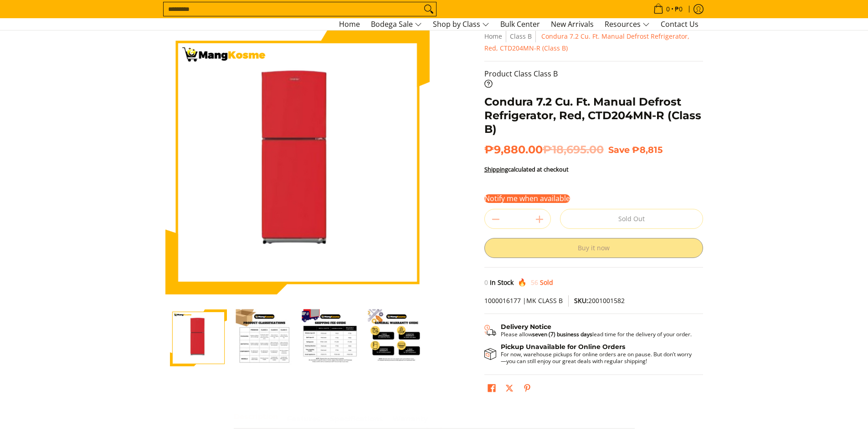 The height and width of the screenshot is (430, 868). I want to click on img: general-warranty-guide-infographic-mang-kosme, so click(397, 338).